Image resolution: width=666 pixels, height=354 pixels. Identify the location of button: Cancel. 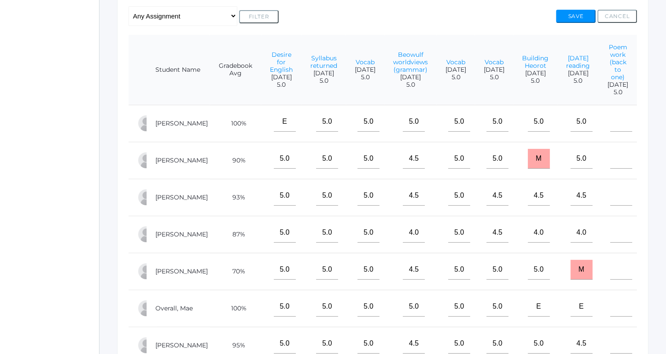
(617, 16).